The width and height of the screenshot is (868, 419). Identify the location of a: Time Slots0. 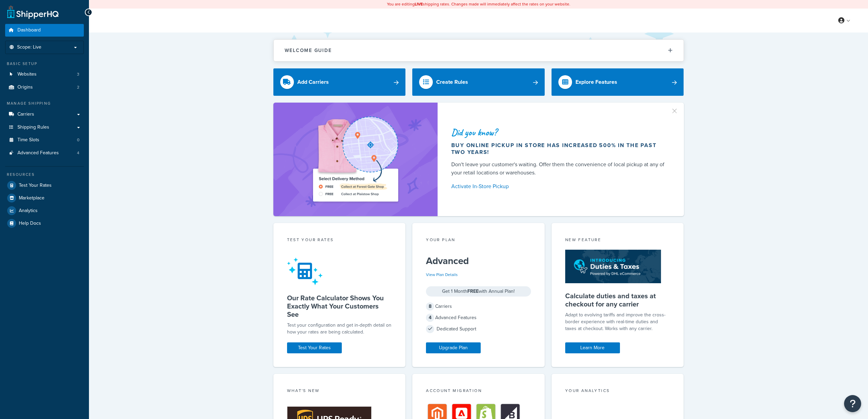
(44, 140).